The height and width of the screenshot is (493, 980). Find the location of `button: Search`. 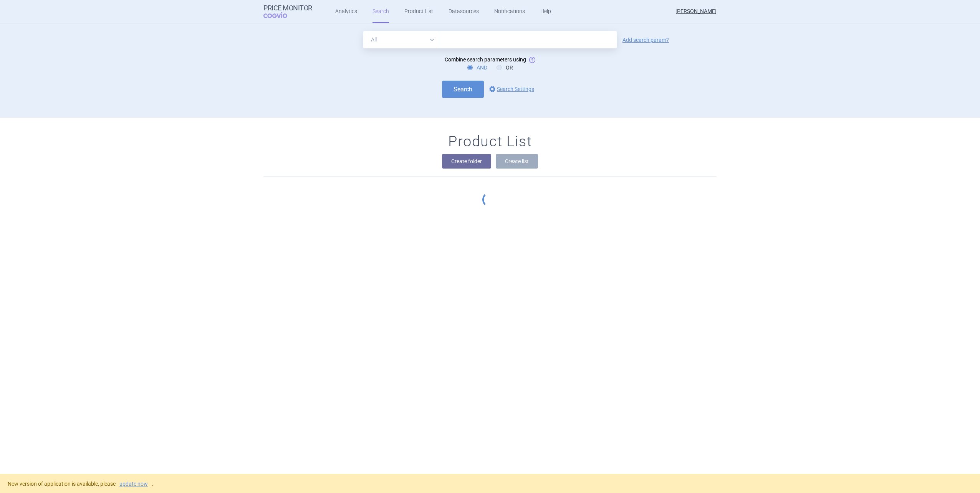

button: Search is located at coordinates (462, 89).